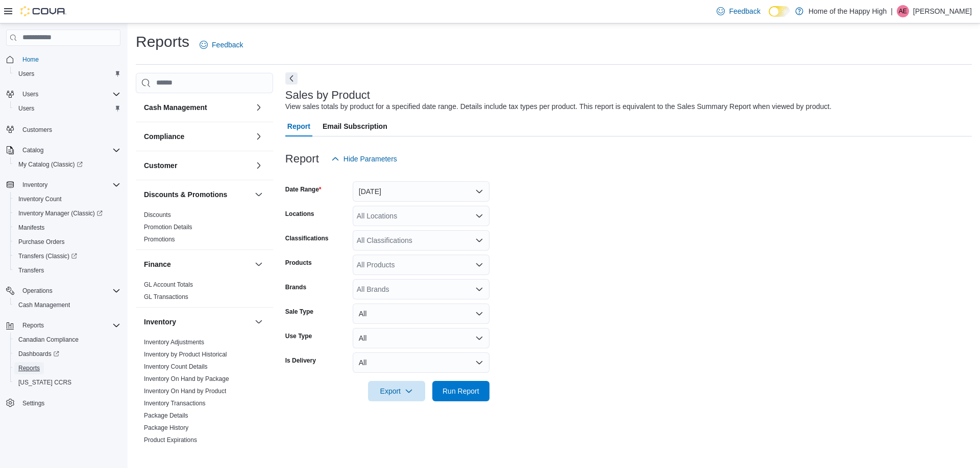 The height and width of the screenshot is (468, 980). I want to click on button: Transfers, so click(67, 271).